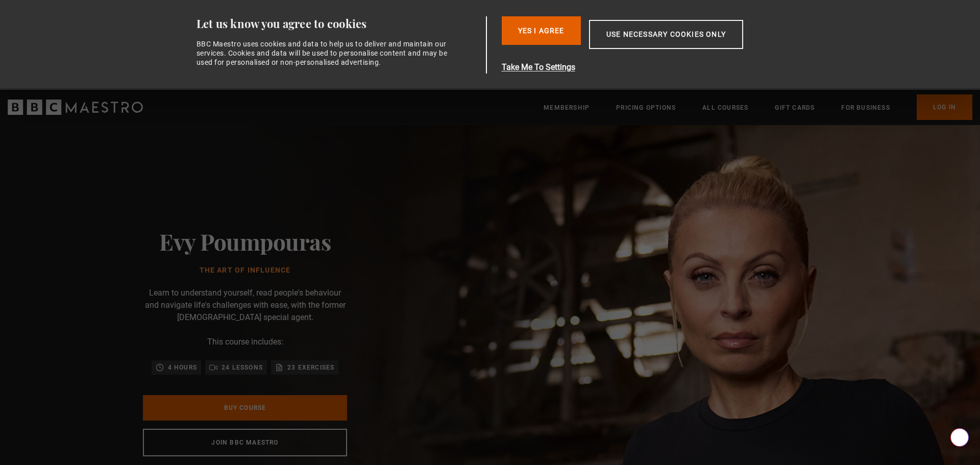  What do you see at coordinates (541, 31) in the screenshot?
I see `button: Yes I Agree` at bounding box center [541, 31].